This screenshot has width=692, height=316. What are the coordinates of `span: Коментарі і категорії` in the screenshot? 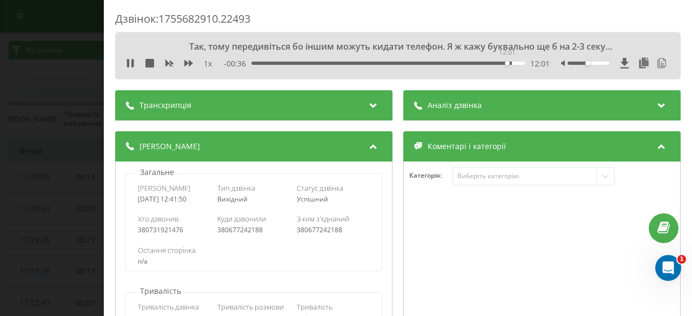 It's located at (467, 147).